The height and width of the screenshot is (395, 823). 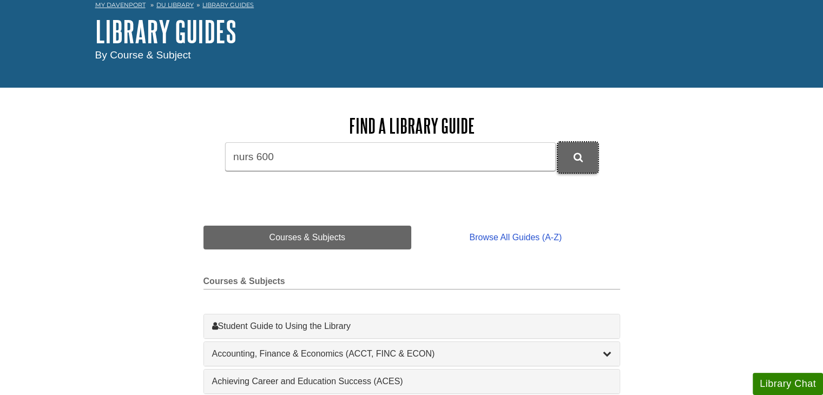 What do you see at coordinates (120, 5) in the screenshot?
I see `a: My Davenport` at bounding box center [120, 5].